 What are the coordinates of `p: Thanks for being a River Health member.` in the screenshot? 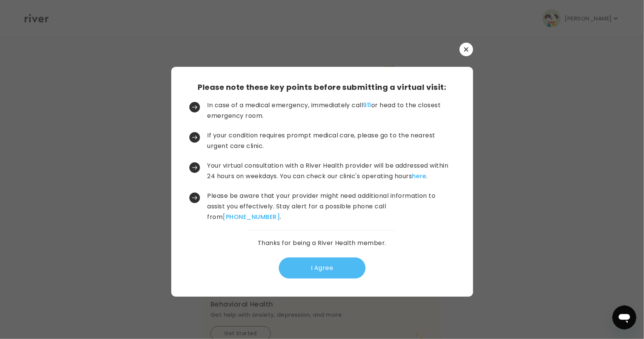 It's located at (322, 243).